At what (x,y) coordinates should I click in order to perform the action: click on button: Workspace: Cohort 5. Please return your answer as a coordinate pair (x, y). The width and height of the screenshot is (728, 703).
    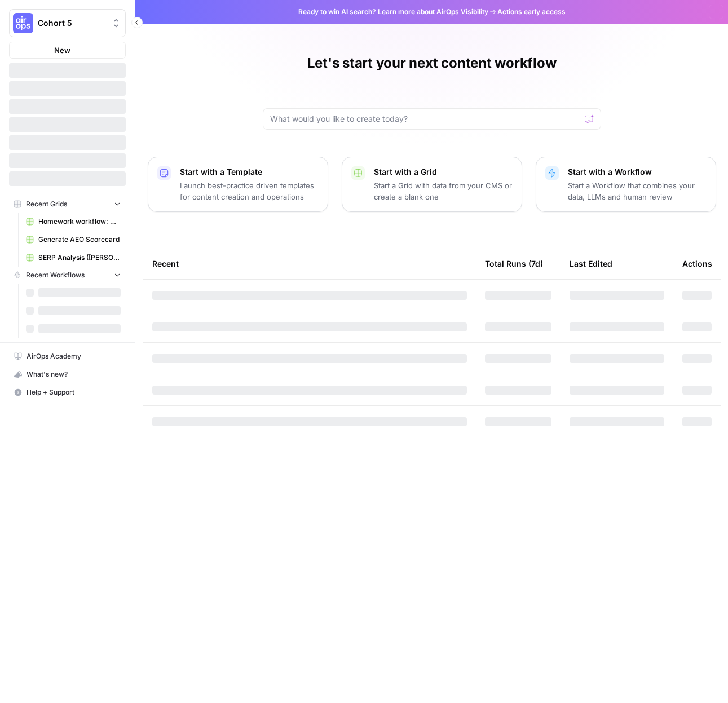
    Looking at the image, I should click on (67, 23).